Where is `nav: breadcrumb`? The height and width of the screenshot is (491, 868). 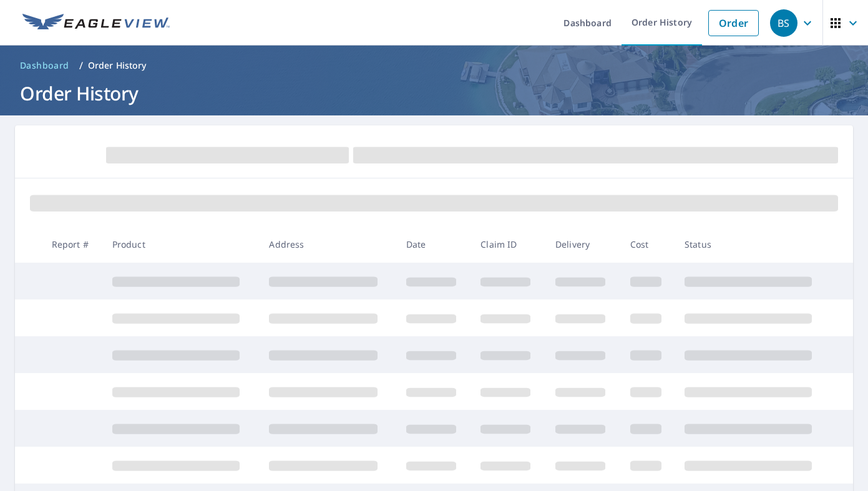
nav: breadcrumb is located at coordinates (434, 66).